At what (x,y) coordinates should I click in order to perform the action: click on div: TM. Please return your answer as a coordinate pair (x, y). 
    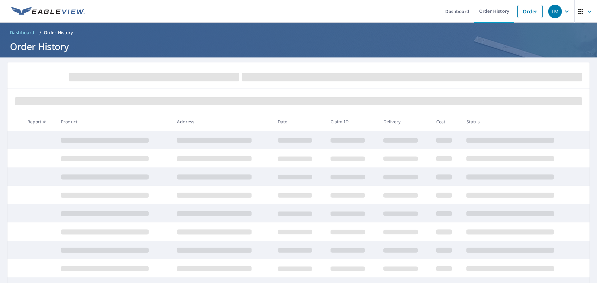
    Looking at the image, I should click on (555, 12).